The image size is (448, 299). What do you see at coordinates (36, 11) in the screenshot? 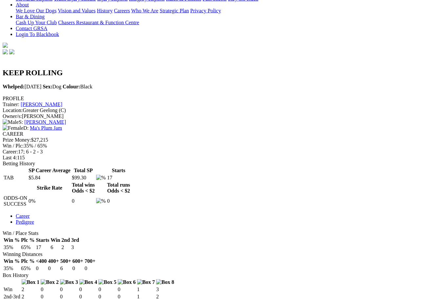
I see `a: We Love Our Dogs` at bounding box center [36, 11].